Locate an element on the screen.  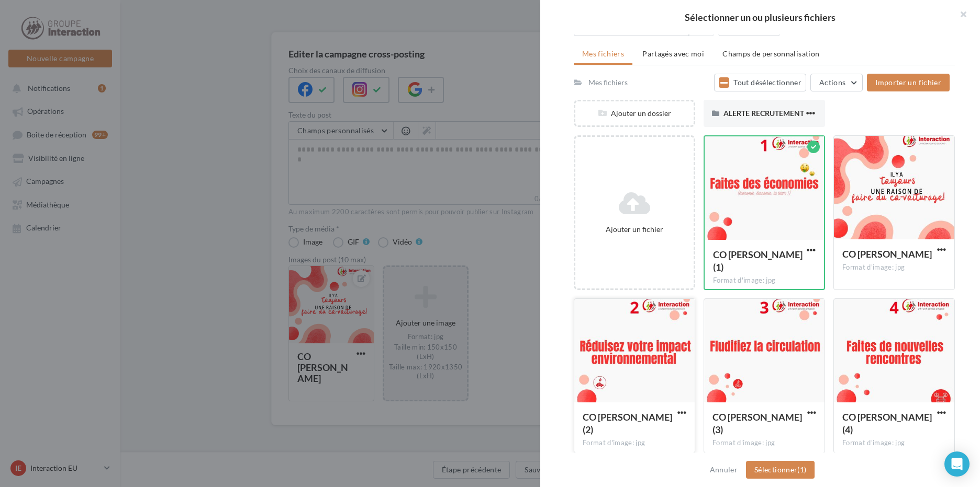
span: (1) is located at coordinates (801, 470).